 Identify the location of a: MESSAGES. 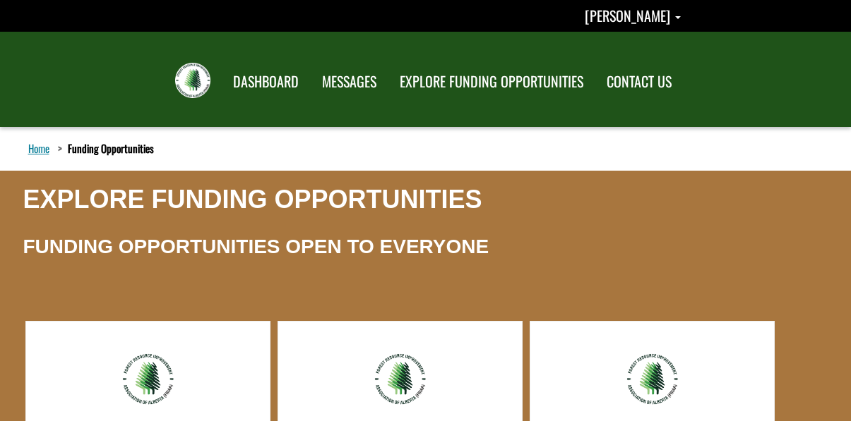
(349, 82).